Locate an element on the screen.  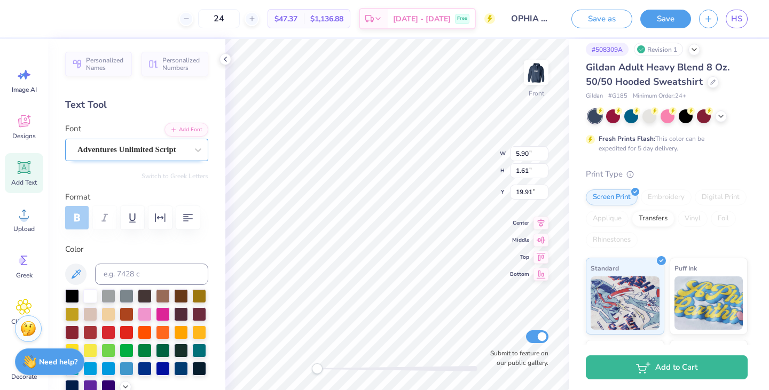
strong: Need help? is located at coordinates (58, 362).